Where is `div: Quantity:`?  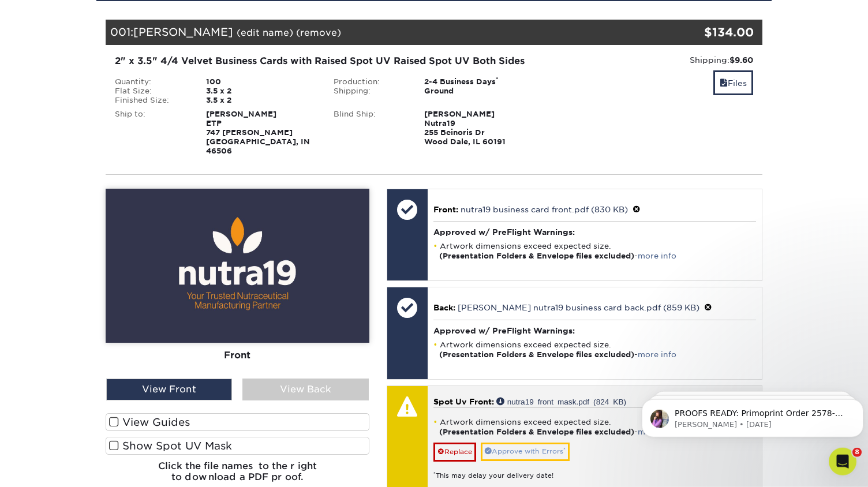
div: Quantity: is located at coordinates (152, 82).